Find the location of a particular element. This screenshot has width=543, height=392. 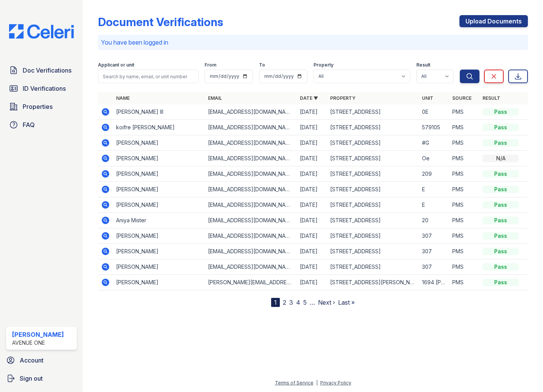

a: 5 is located at coordinates (305, 303).